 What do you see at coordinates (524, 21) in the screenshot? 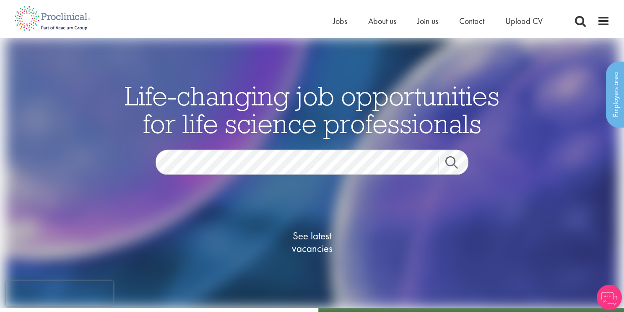
I see `a: Upload CV` at bounding box center [524, 21].